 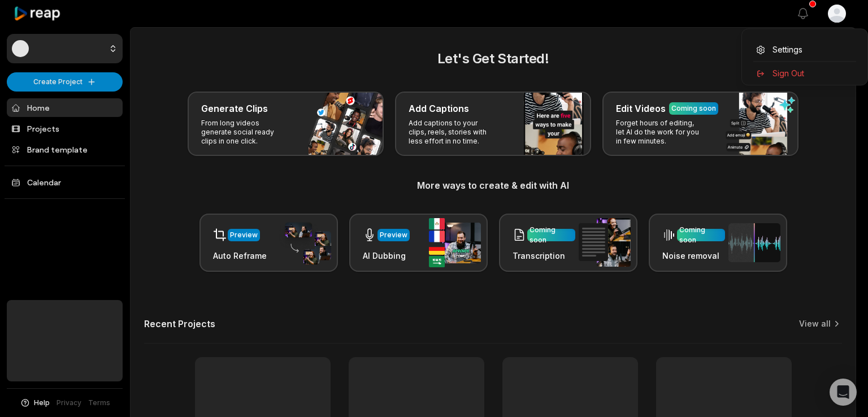 I want to click on h2: Let's Get Started!, so click(x=493, y=59).